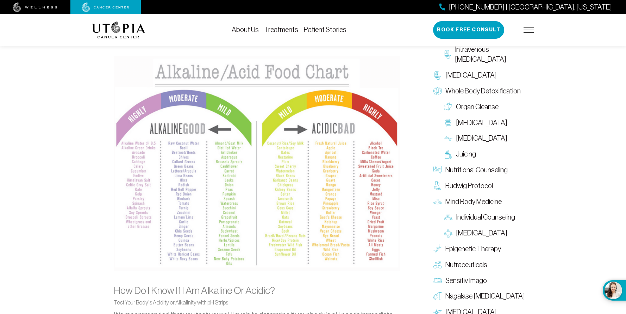 The image size is (626, 314). I want to click on h3: How Do I Know If I Am Alkaline Or Acidic?, so click(257, 290).